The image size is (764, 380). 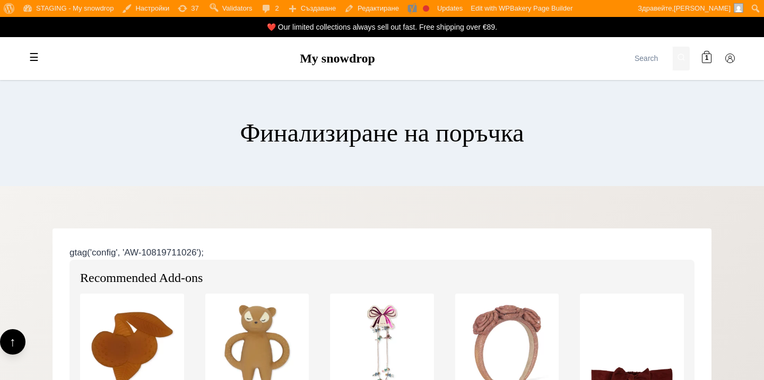 What do you see at coordinates (707, 59) in the screenshot?
I see `a: 1` at bounding box center [707, 59].